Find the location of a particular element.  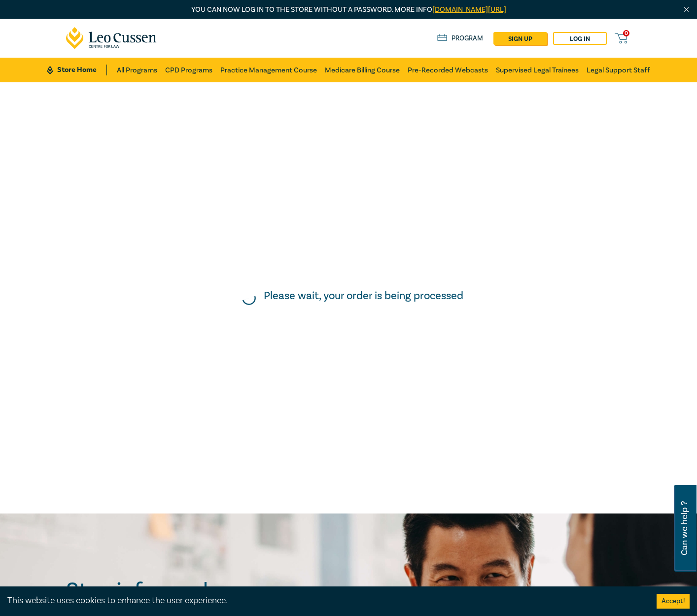

span: 0 is located at coordinates (625, 33).